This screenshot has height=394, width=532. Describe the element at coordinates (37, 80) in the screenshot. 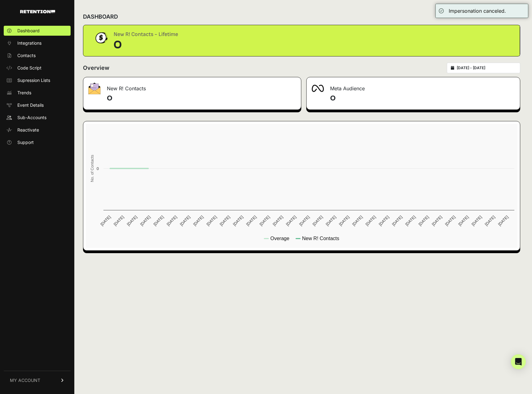

I see `a: Supression Lists` at that location.